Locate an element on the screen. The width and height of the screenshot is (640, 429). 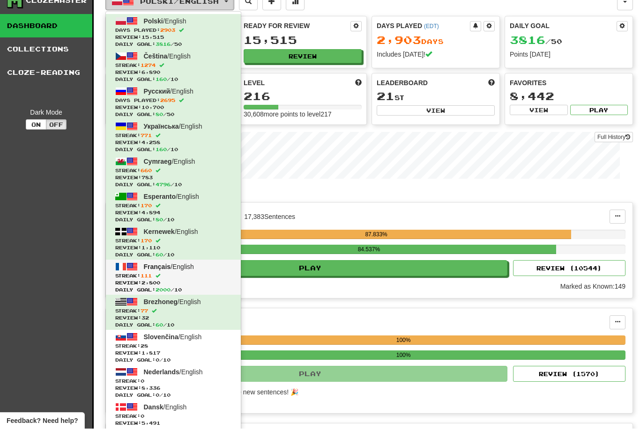
span: 111 is located at coordinates (146, 276).